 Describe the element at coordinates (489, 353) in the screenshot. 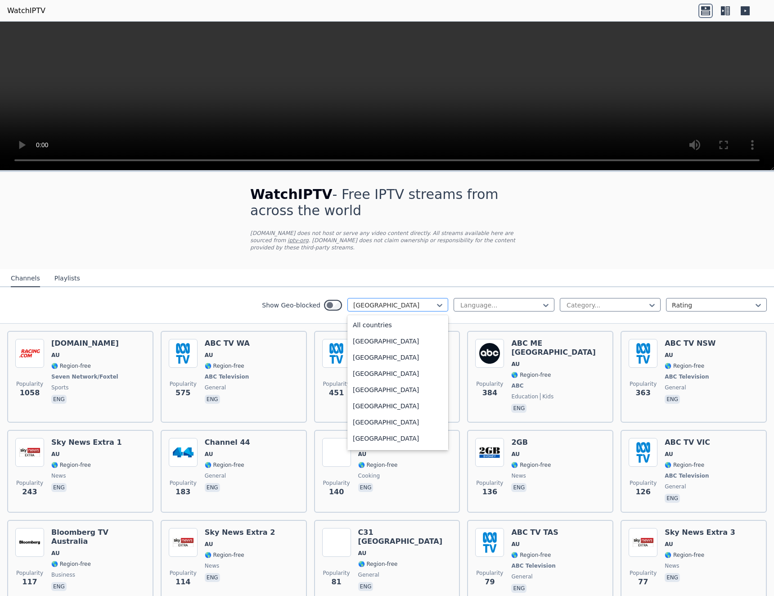

I see `img: ABC ME Sydney` at that location.